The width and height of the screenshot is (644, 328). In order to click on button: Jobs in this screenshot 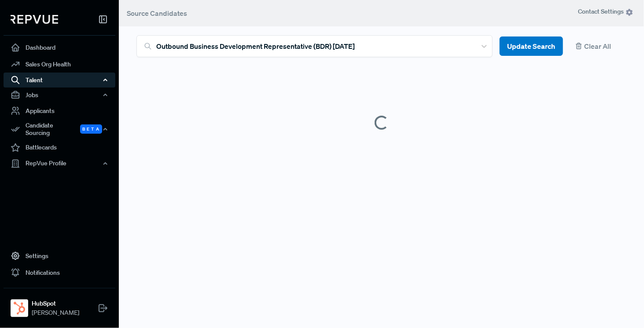, I will do `click(59, 95)`.